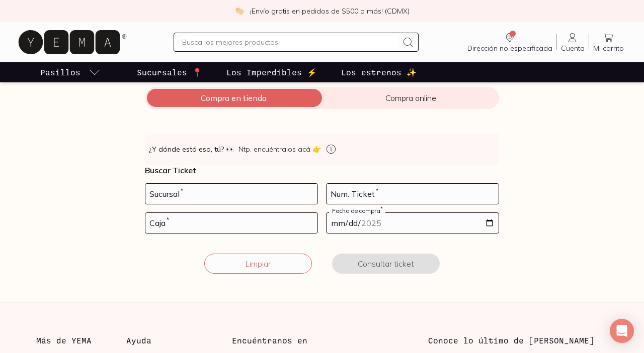  Describe the element at coordinates (573, 48) in the screenshot. I see `span: Cuenta` at that location.